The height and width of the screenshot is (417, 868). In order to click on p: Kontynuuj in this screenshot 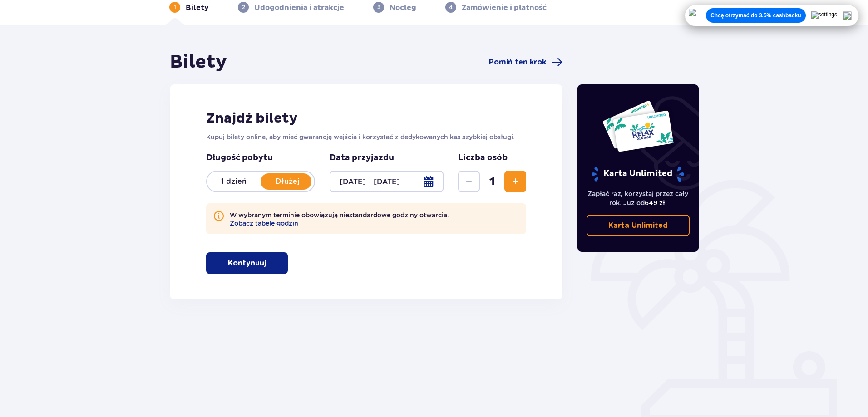, I will do `click(247, 263)`.